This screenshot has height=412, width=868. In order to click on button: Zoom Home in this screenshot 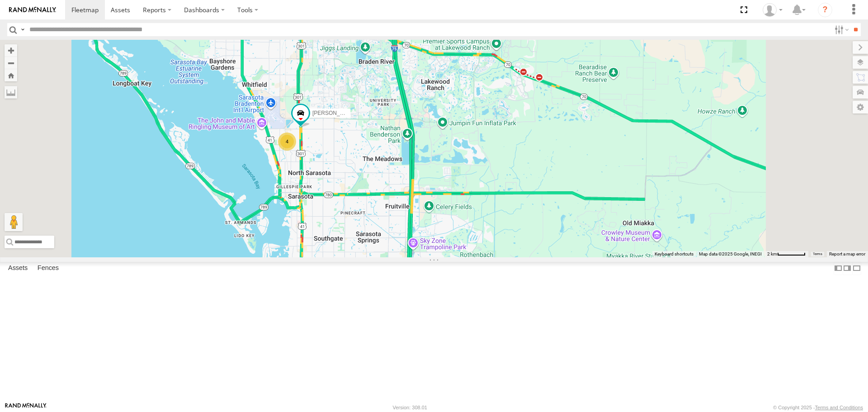, I will do `click(11, 75)`.